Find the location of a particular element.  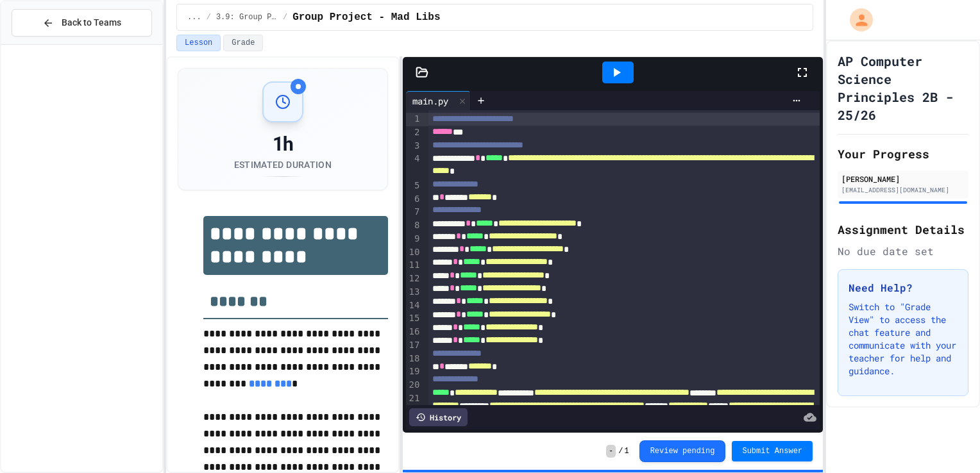

button: Lesson is located at coordinates (198, 43).